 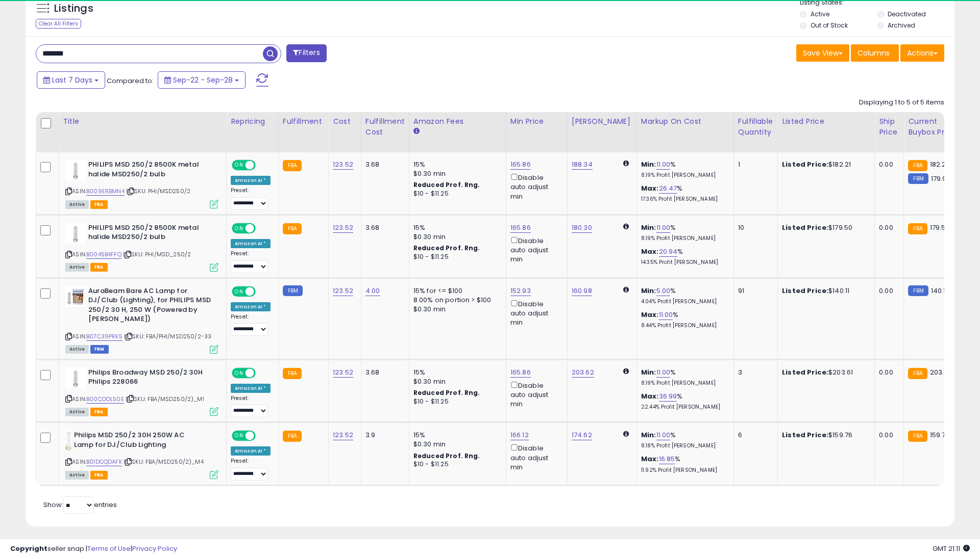 I want to click on label: Out of Stock, so click(x=829, y=25).